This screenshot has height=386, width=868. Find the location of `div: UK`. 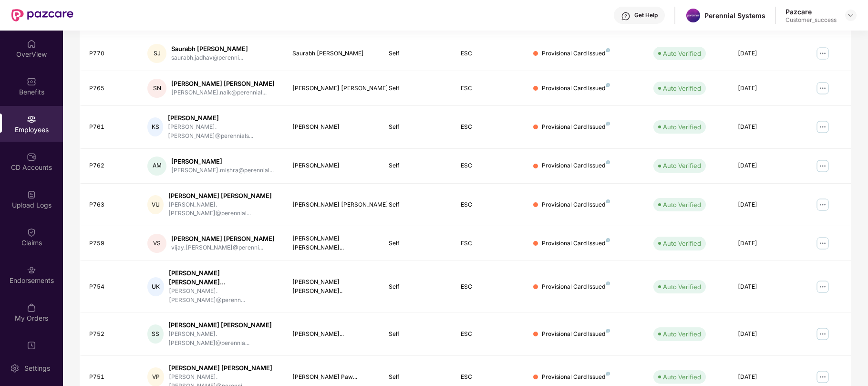

div: UK is located at coordinates (155, 287).